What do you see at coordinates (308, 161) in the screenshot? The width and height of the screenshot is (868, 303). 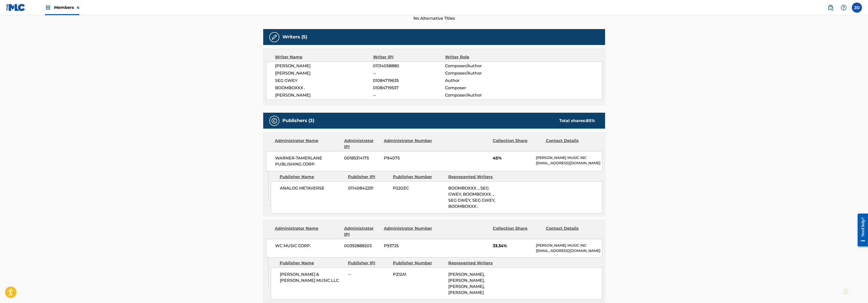 I see `span: WARNER-TAMERLANE PUBLISHING CORP.` at bounding box center [308, 161].